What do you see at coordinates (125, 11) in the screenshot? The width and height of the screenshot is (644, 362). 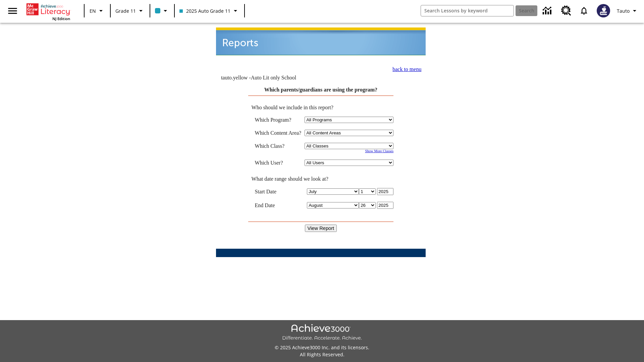 I see `span: Grade 11` at bounding box center [125, 11].